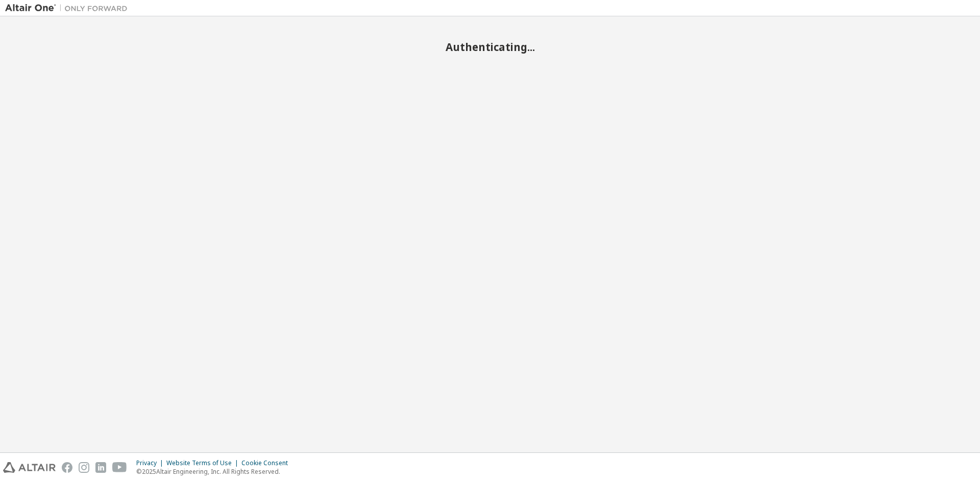 This screenshot has height=482, width=980. I want to click on img: instagram.svg, so click(84, 468).